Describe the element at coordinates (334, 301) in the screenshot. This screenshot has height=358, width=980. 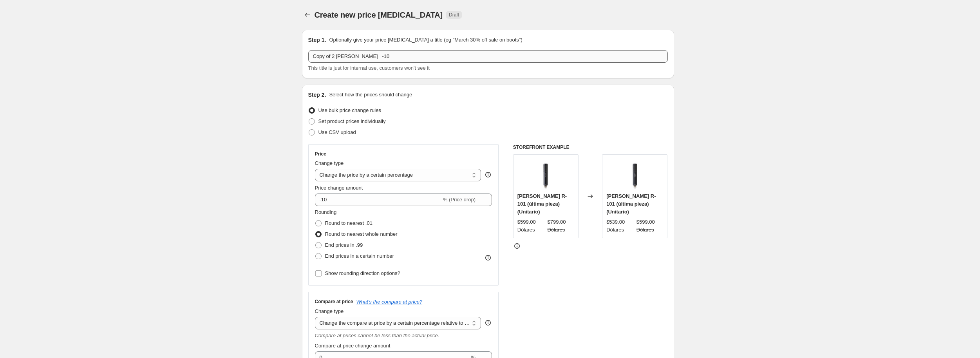
I see `h3: Compare at price` at that location.